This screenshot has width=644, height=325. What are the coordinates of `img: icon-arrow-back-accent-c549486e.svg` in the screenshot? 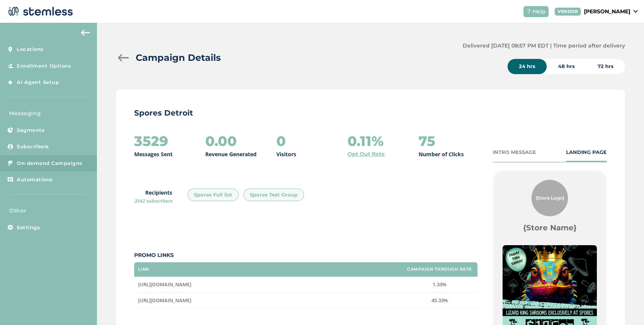 It's located at (86, 33).